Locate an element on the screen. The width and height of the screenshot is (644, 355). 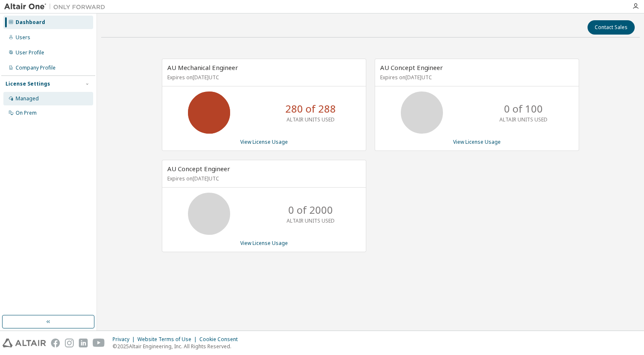
img: facebook.svg is located at coordinates (55, 342).